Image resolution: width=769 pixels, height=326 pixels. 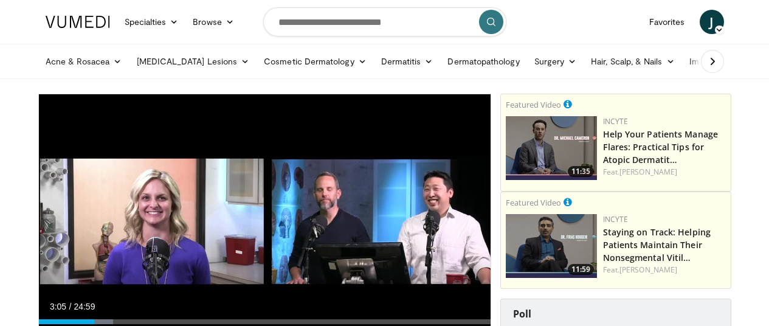 I want to click on a: Dermatitis, so click(x=407, y=61).